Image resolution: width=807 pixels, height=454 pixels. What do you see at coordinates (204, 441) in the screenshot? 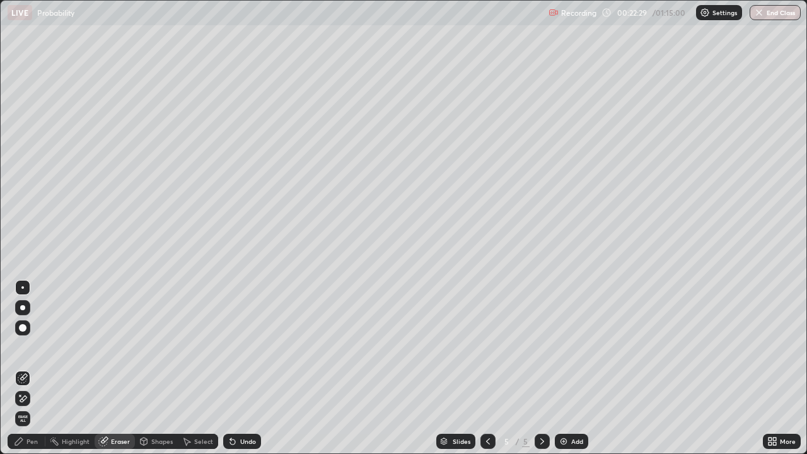
I see `div: Select` at bounding box center [204, 441].